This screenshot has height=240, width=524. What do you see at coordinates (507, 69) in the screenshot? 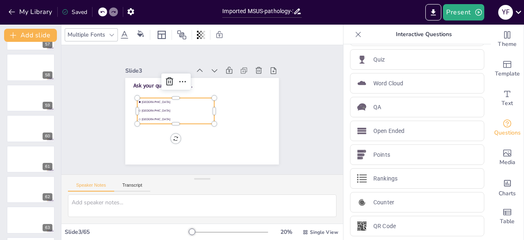
I see `div: Add ready made slides` at bounding box center [507, 69].